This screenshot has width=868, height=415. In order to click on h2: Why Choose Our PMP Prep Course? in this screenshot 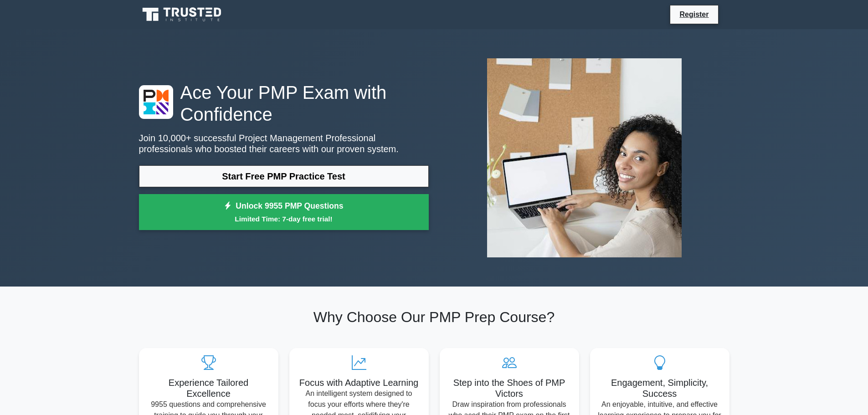, I will do `click(434, 317)`.